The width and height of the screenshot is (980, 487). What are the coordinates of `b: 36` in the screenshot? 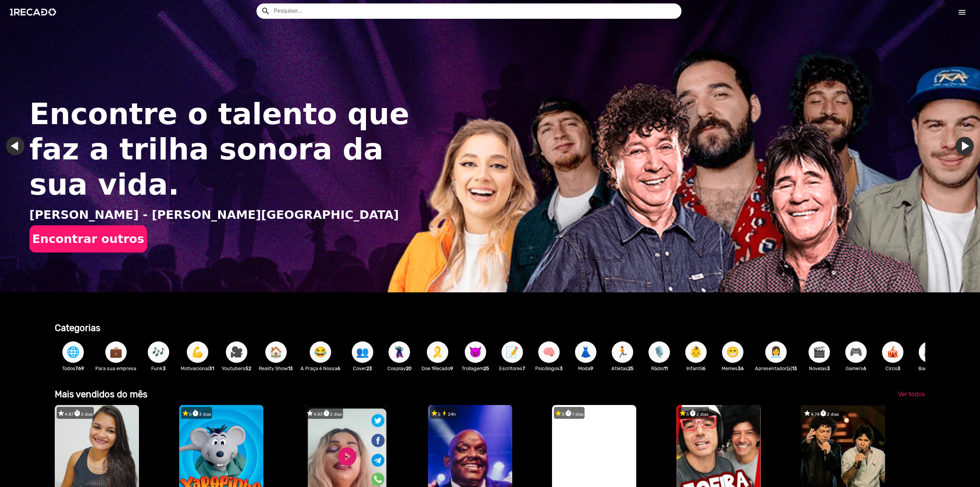 It's located at (741, 368).